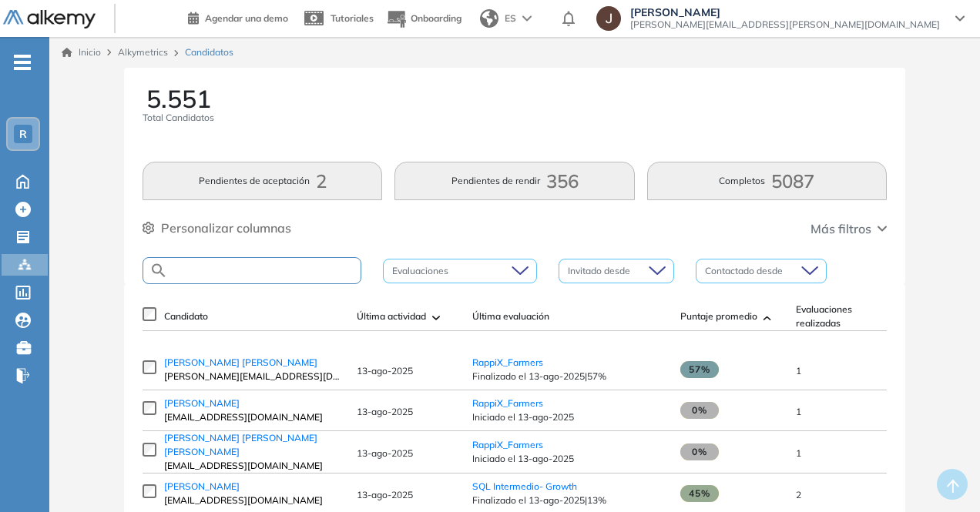 The image size is (980, 512). What do you see at coordinates (81, 53) in the screenshot?
I see `a: Inicio` at bounding box center [81, 53].